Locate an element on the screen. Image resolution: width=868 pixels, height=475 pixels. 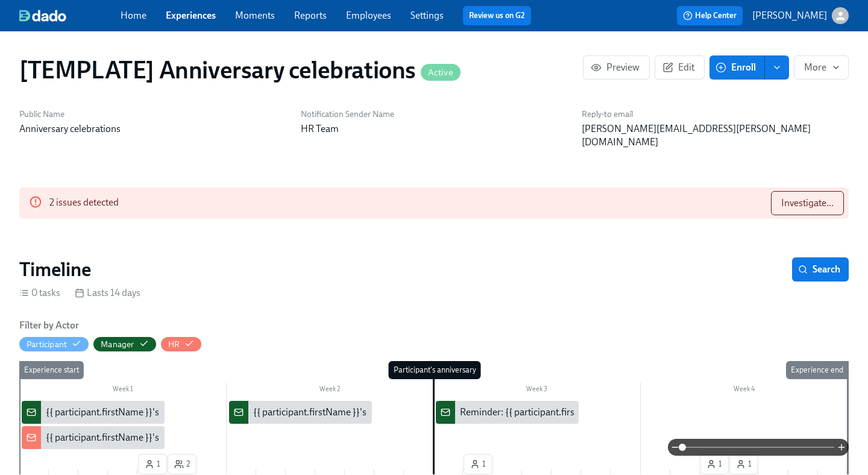
button: Preview is located at coordinates (616, 68).